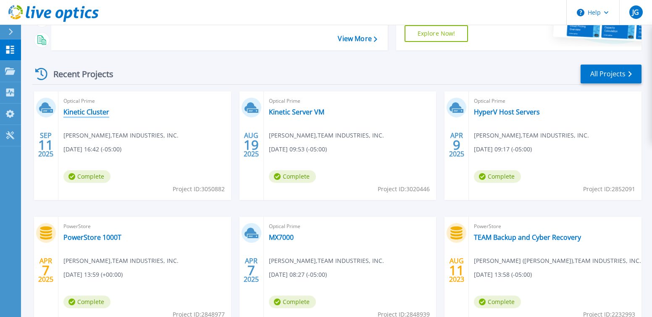  I want to click on span: Project ID: 3050882, so click(199, 189).